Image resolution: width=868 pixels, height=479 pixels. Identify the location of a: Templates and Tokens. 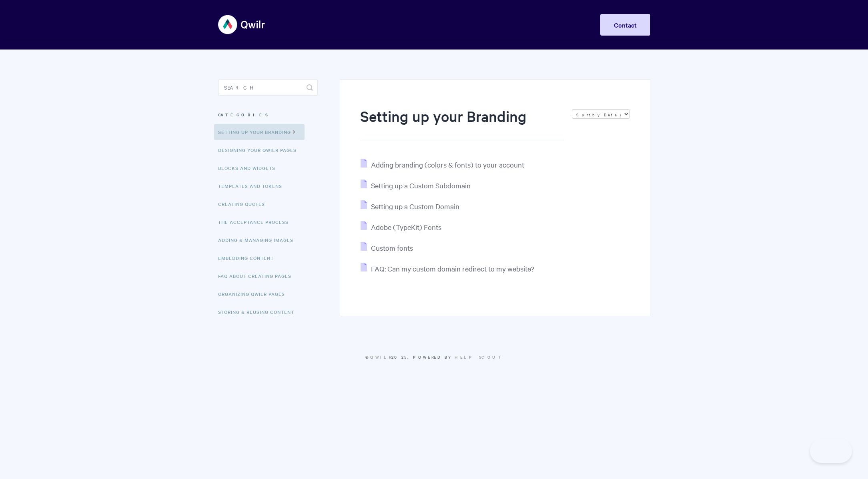
(253, 186).